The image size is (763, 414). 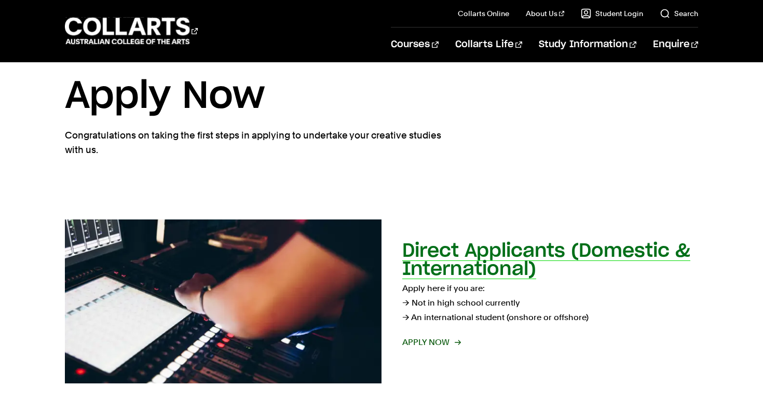 What do you see at coordinates (483, 13) in the screenshot?
I see `a: Collarts Online` at bounding box center [483, 13].